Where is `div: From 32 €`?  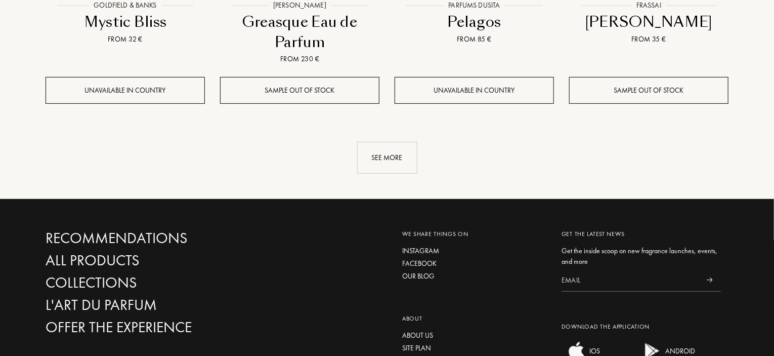
div: From 32 € is located at coordinates (125, 39).